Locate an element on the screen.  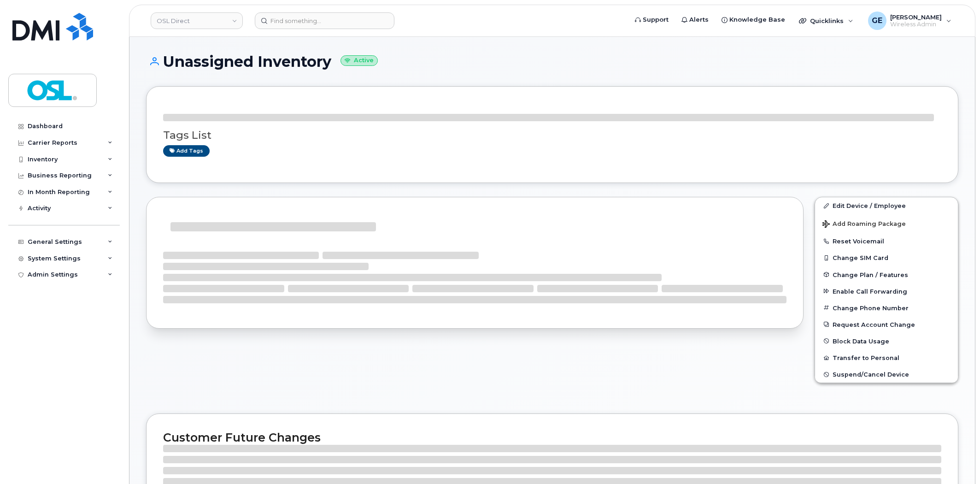
span: Suspend/Cancel Device is located at coordinates (871, 375).